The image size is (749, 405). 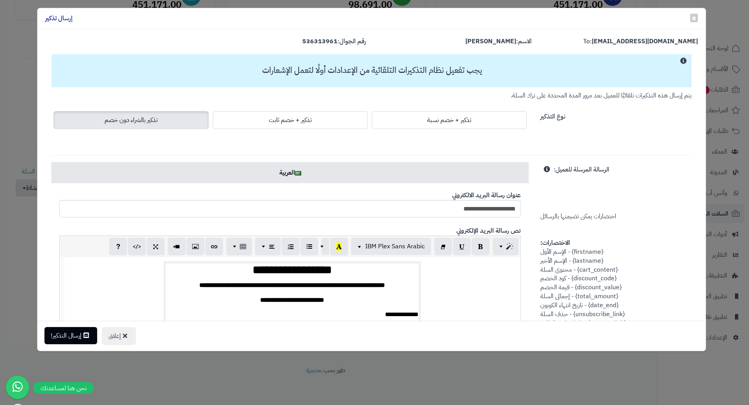 I want to click on span: تذكير + خصم نسبة, so click(x=449, y=120).